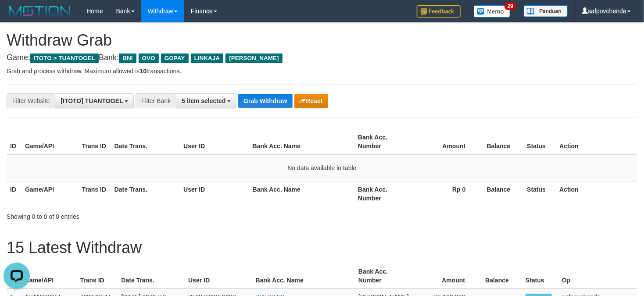 The height and width of the screenshot is (296, 644). What do you see at coordinates (445, 193) in the screenshot?
I see `th: Rp 0` at bounding box center [445, 193].